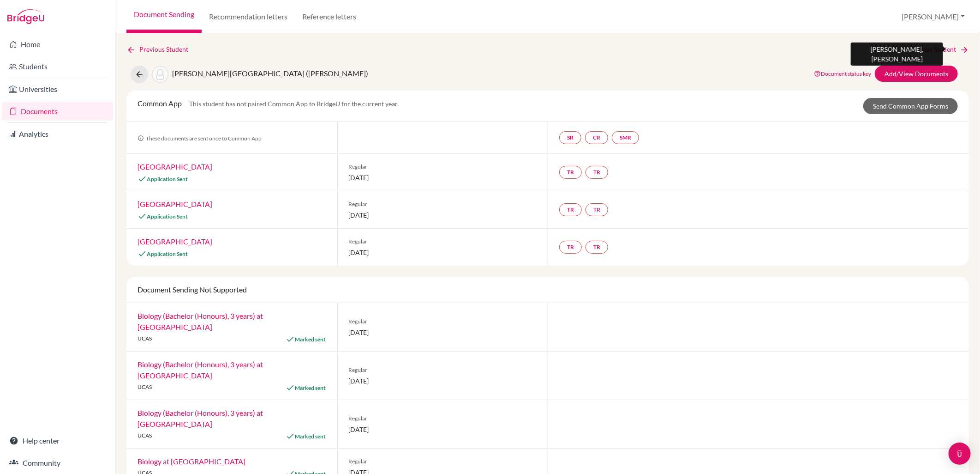 This screenshot has height=474, width=980. I want to click on a: Community, so click(57, 462).